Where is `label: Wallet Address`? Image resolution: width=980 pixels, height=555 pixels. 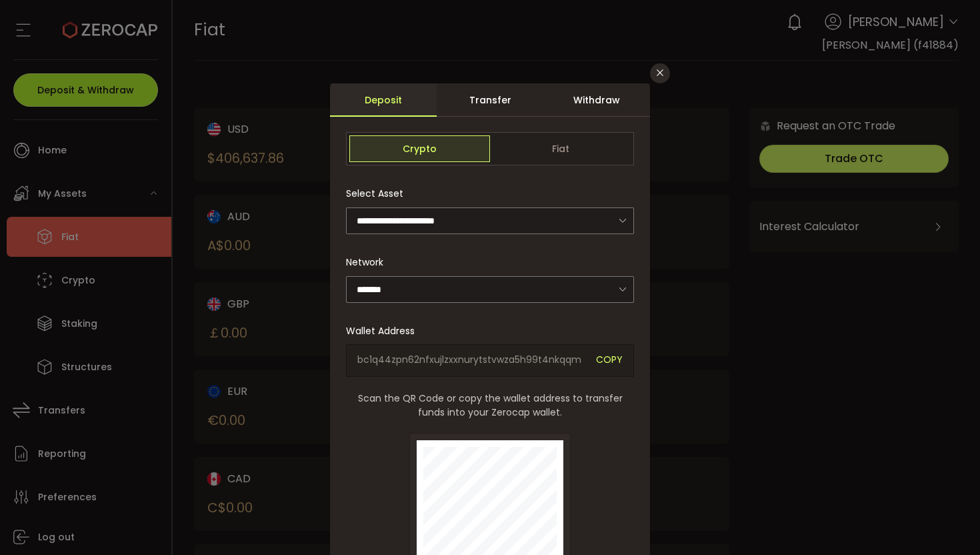 label: Wallet Address is located at coordinates (384, 331).